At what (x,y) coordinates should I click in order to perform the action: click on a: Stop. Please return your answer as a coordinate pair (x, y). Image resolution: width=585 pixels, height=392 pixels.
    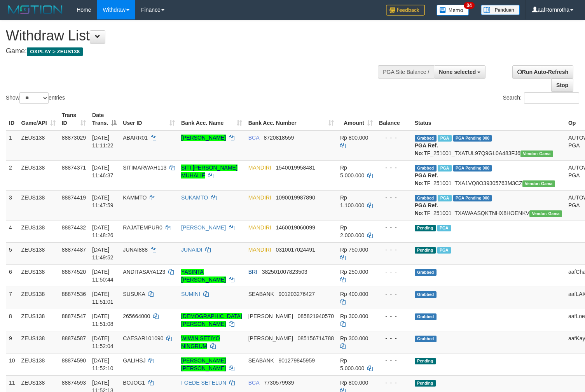
    Looking at the image, I should click on (562, 85).